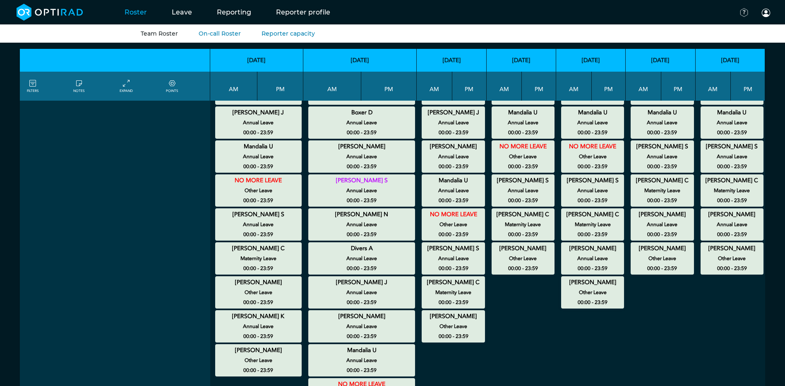  Describe the element at coordinates (50, 12) in the screenshot. I see `img: brand-opti-rad-logos-blue-and-white-d2f68631ba2948856bd03f2d395fb146ddc8fb01b4b6e9315ea85fa773367...` at that location.